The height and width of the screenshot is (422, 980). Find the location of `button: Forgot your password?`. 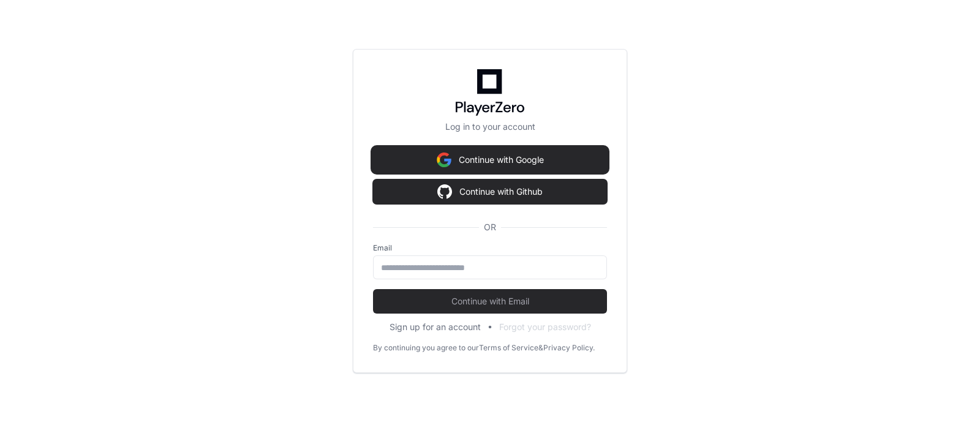

button: Forgot your password? is located at coordinates (545, 328).